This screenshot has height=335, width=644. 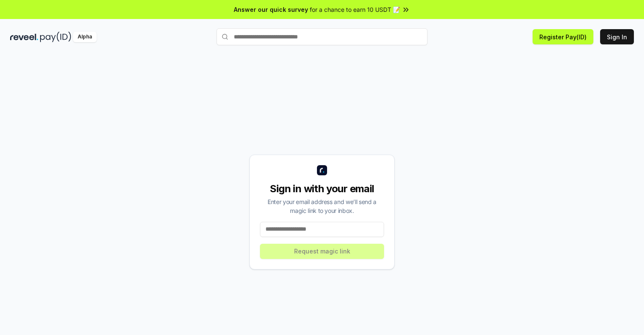 I want to click on div: Enter your email address and we’ll send a magic link to your inbox., so click(x=322, y=206).